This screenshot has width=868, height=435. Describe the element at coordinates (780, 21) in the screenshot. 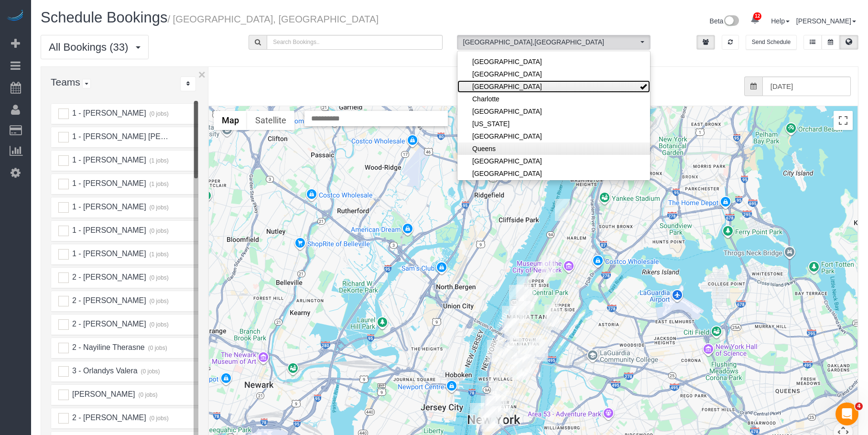

I see `a: Help` at that location.